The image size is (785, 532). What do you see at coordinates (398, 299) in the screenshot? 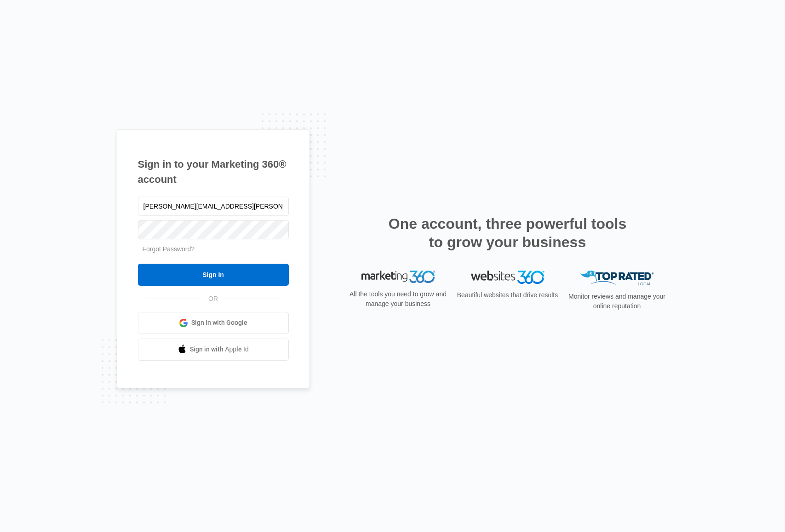
I see `p: All the tools you need to grow and manage your business` at bounding box center [398, 299].